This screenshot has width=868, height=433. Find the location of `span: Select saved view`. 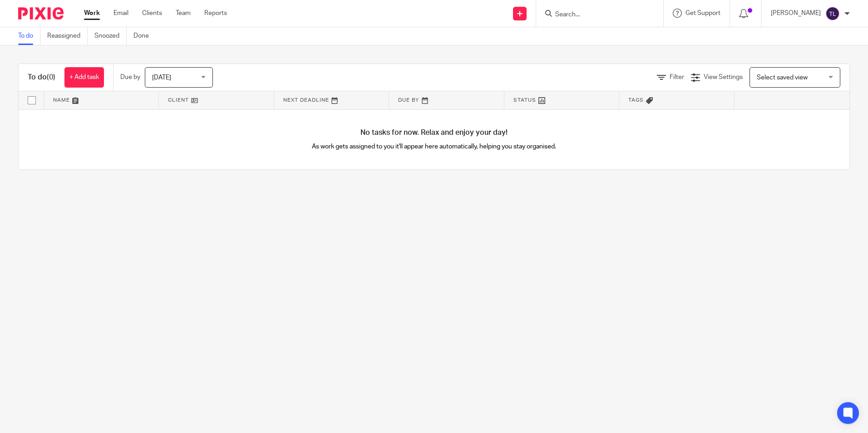

span: Select saved view is located at coordinates (782, 78).